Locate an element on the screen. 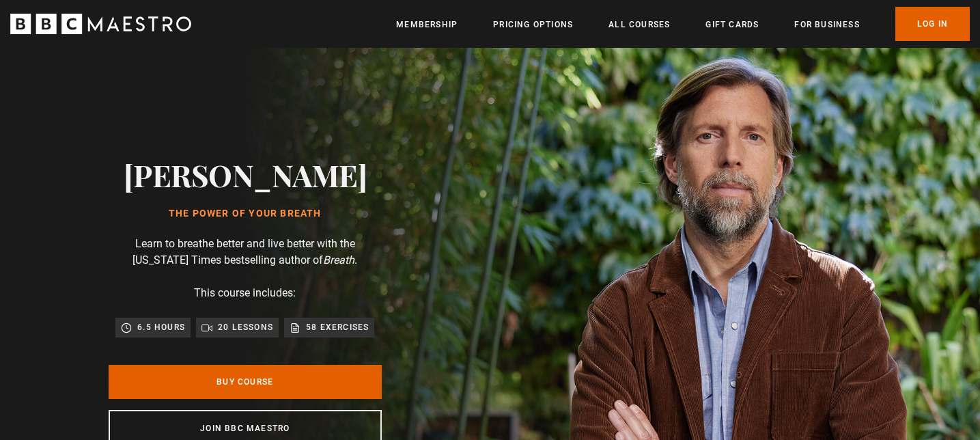 The width and height of the screenshot is (980, 440). p: 58 exercises is located at coordinates (338, 327).